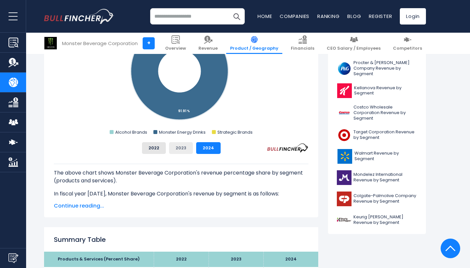 The image size is (470, 268). I want to click on span: Colgate-Palmolive Company Revenue by Segment, so click(386, 199).